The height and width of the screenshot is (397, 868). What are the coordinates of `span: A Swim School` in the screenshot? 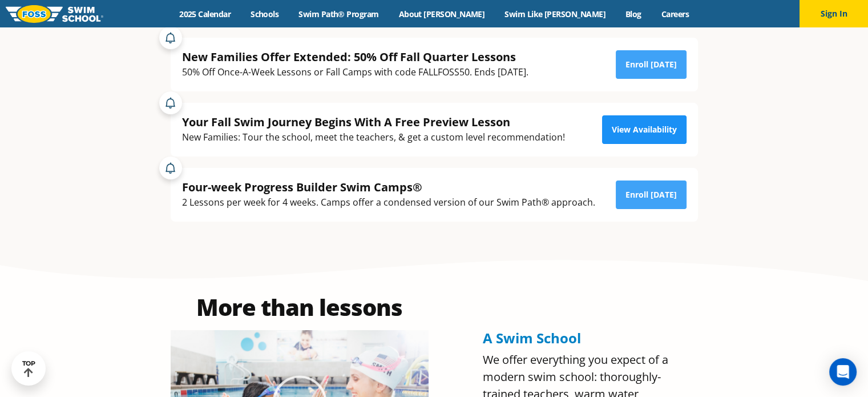 It's located at (532, 337).